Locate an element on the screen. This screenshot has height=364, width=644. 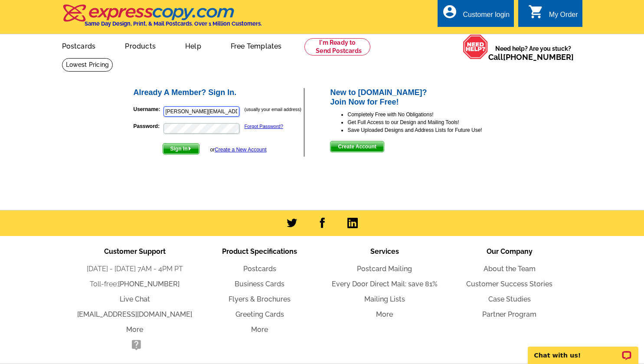
img: button-next-arrow-white.png is located at coordinates (190, 148).